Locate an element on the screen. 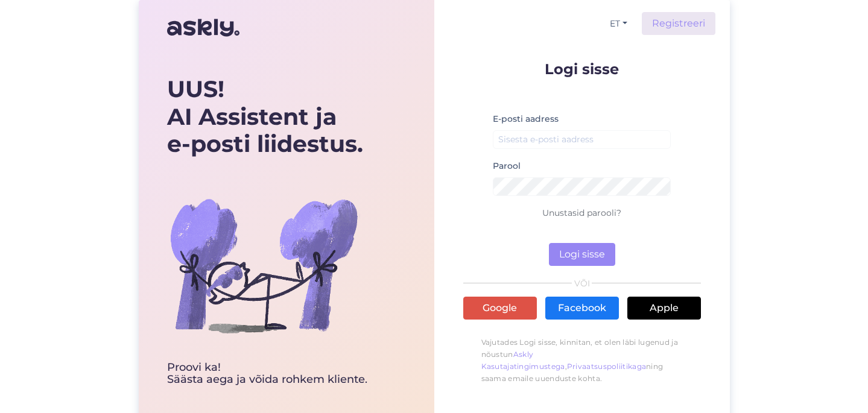 The width and height of the screenshot is (868, 413). div: UUS! AI Assistent ja e-posti liidestus. is located at coordinates (267, 116).